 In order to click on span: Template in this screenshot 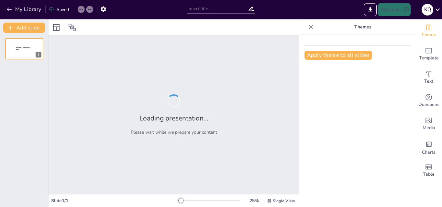, I will do `click(429, 58)`.